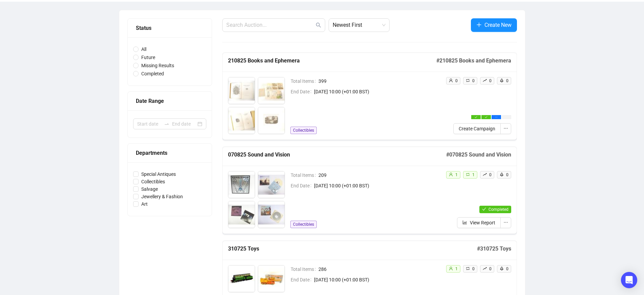 This screenshot has height=295, width=644. What do you see at coordinates (474, 61) in the screenshot?
I see `h5: # 210825 Books and Ephemera` at bounding box center [474, 61].